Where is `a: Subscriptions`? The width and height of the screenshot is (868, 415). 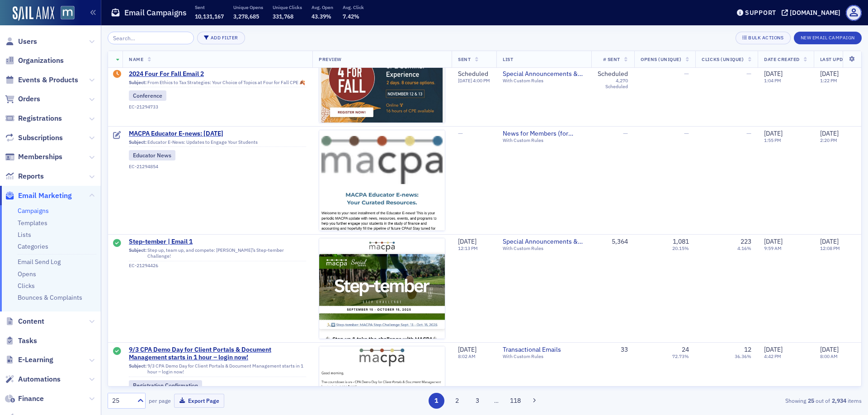 a: Subscriptions is located at coordinates (34, 138).